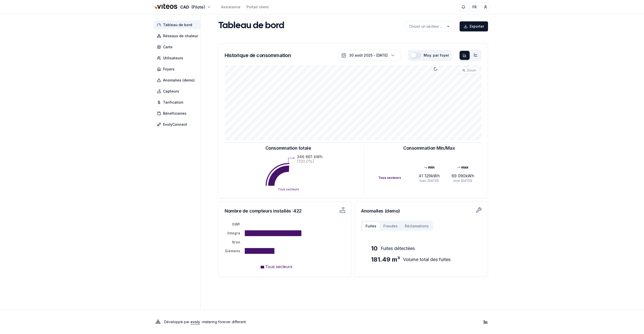 This screenshot has height=334, width=644. Describe the element at coordinates (178, 58) in the screenshot. I see `a: Utilisateurs` at that location.